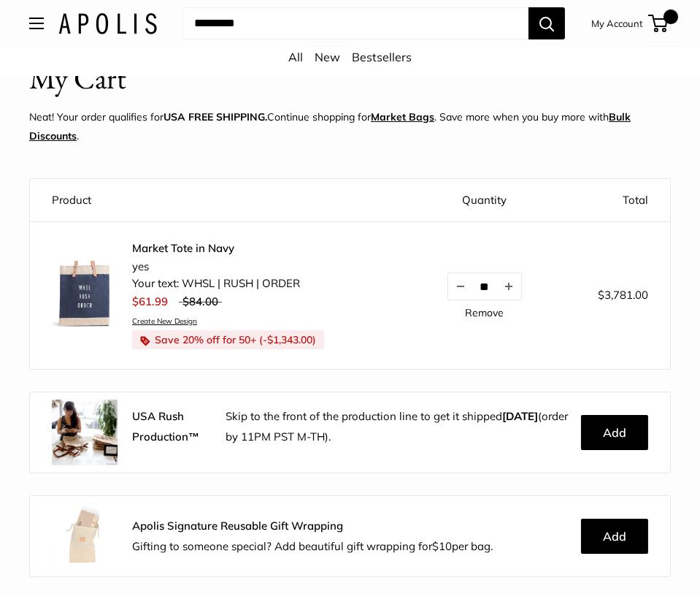  Describe the element at coordinates (402, 117) in the screenshot. I see `a: Market Bags` at that location.